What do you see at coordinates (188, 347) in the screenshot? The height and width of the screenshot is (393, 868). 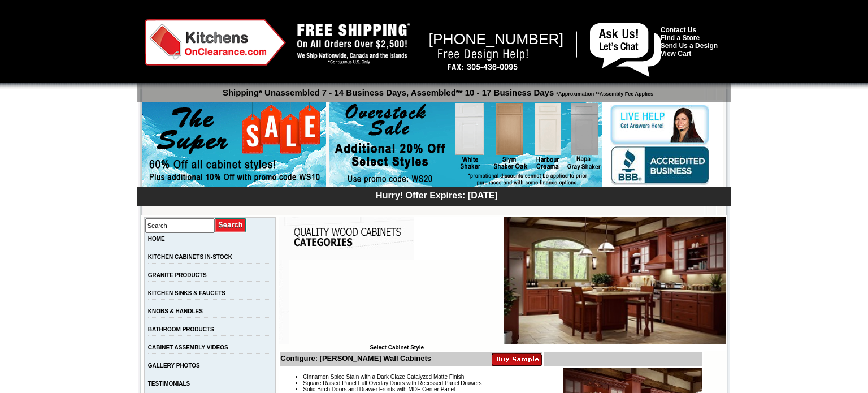 I see `a: CABINET ASSEMBLY VIDEOS` at bounding box center [188, 347].